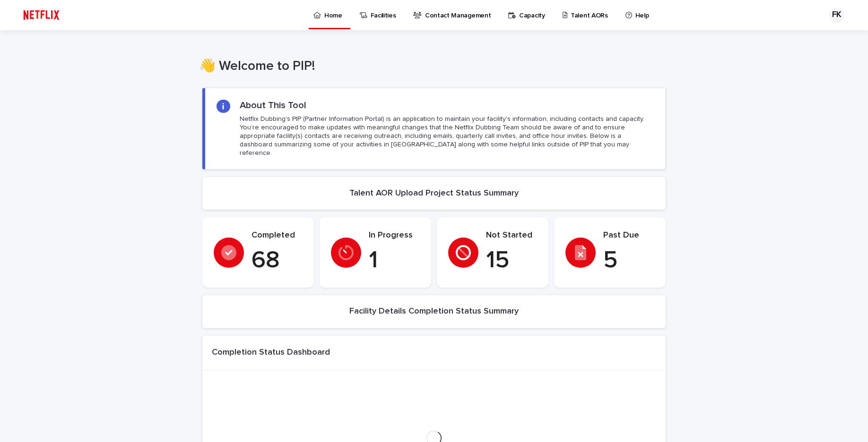 This screenshot has height=442, width=868. I want to click on h2: Talent AOR Upload Project Status Summary, so click(434, 194).